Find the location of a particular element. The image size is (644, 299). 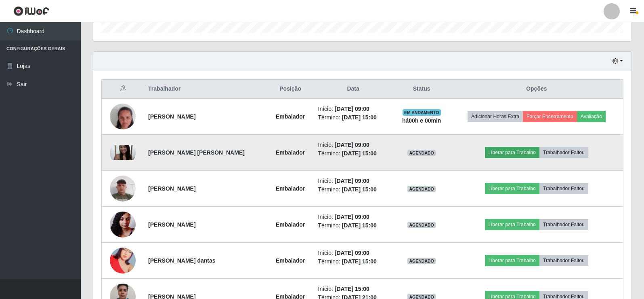

img: 1676406696762.jpeg is located at coordinates (123, 152).